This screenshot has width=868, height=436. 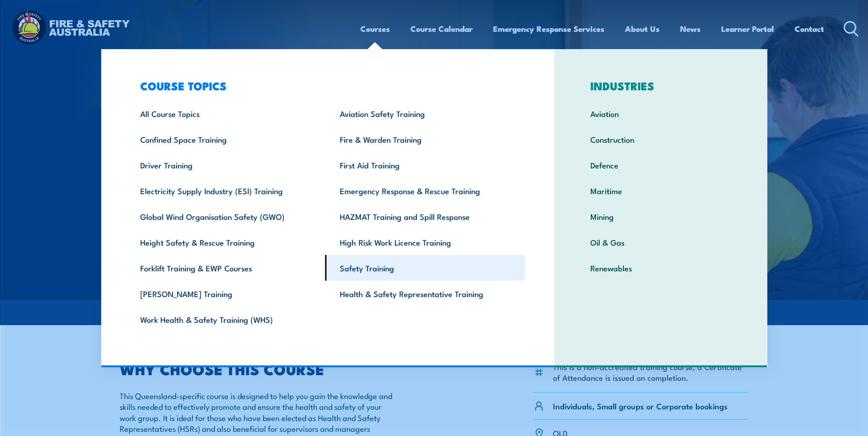 I want to click on a: Safety Training, so click(x=425, y=268).